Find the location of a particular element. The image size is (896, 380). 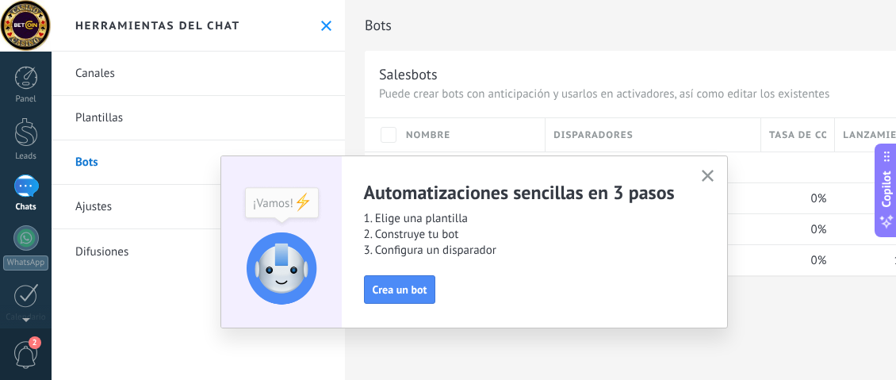

span: Crea un bot is located at coordinates (400, 289).